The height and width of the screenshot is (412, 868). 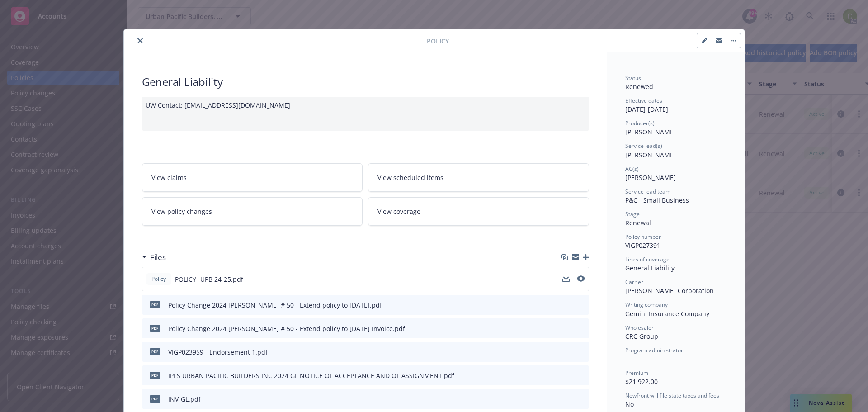 I want to click on button: close, so click(x=140, y=40).